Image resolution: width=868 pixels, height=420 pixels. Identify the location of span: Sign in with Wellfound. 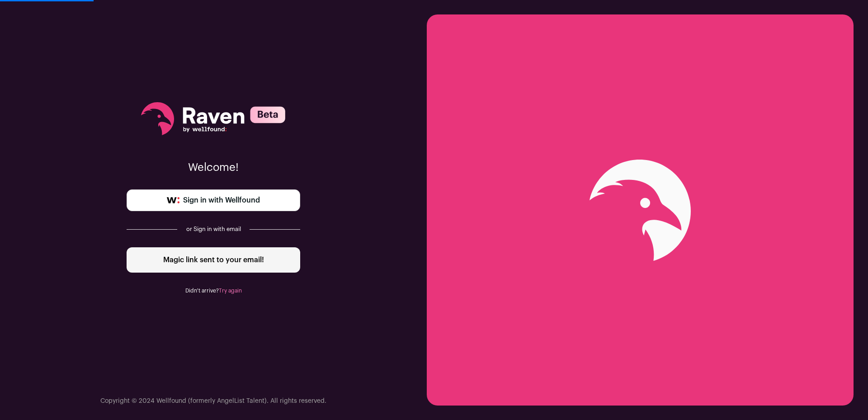
(222, 200).